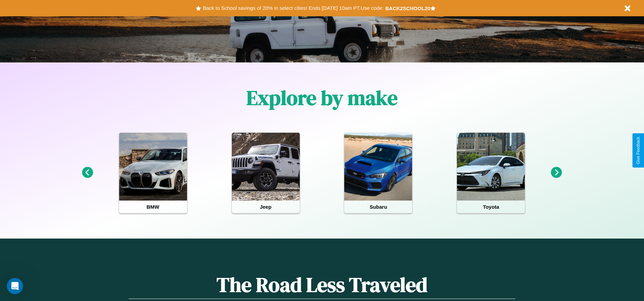  Describe the element at coordinates (266, 207) in the screenshot. I see `h4: Jeep` at that location.